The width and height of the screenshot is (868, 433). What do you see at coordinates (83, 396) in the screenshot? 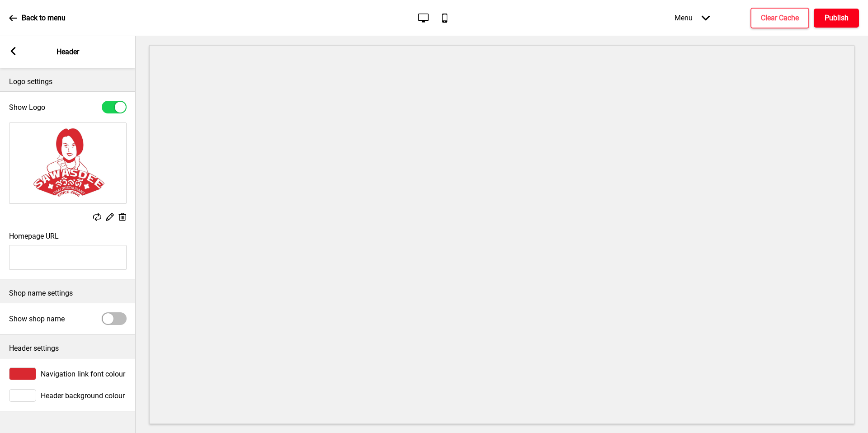
I see `span: Header background colour` at bounding box center [83, 396].